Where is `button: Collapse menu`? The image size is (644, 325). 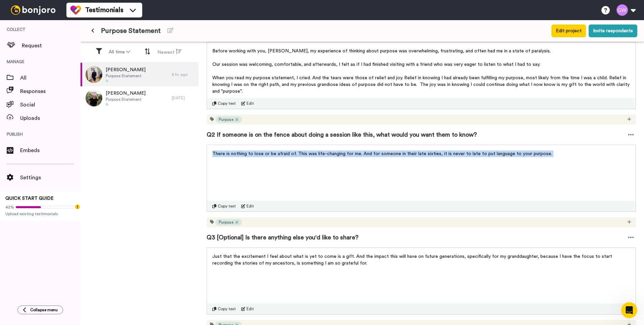
button: Collapse menu is located at coordinates (40, 310).